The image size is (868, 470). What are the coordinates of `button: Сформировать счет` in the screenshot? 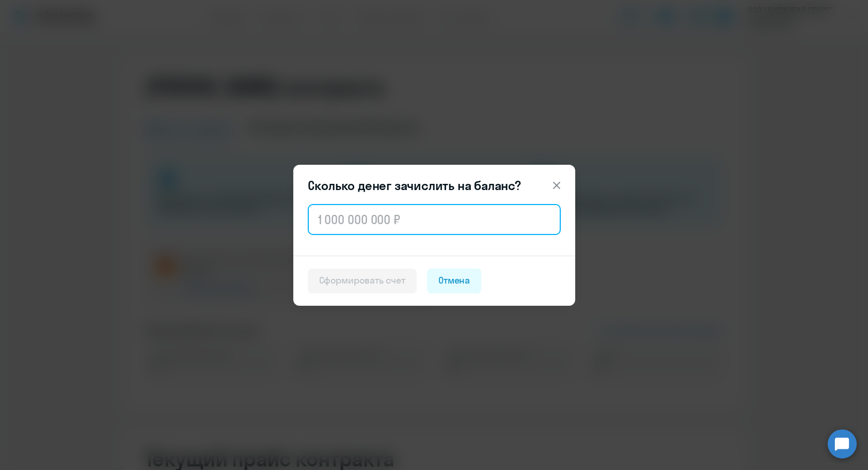 It's located at (362, 281).